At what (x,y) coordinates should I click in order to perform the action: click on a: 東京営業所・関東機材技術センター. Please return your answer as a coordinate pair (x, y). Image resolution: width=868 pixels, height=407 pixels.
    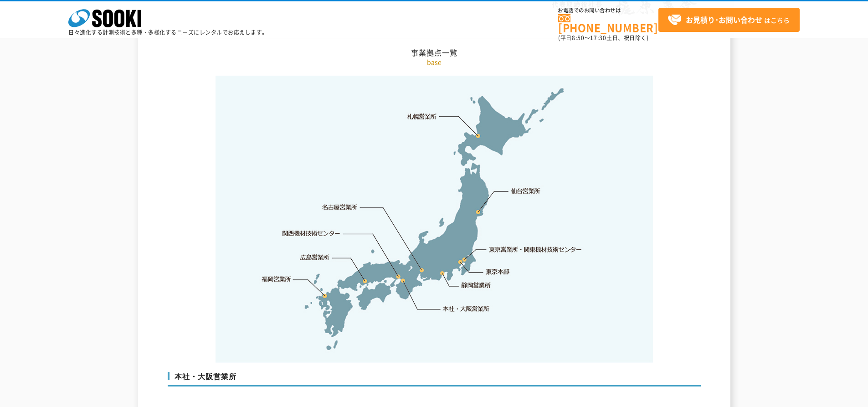
    Looking at the image, I should click on (536, 249).